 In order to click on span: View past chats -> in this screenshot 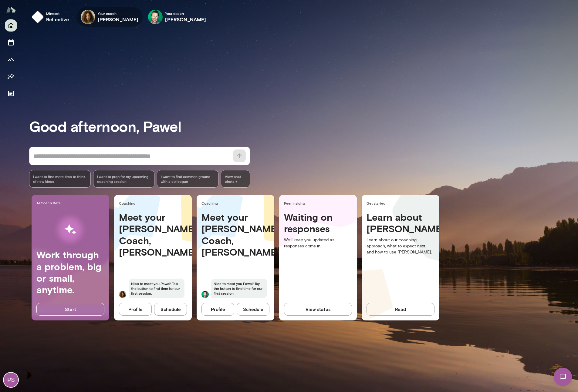, I will do `click(236, 179)`.